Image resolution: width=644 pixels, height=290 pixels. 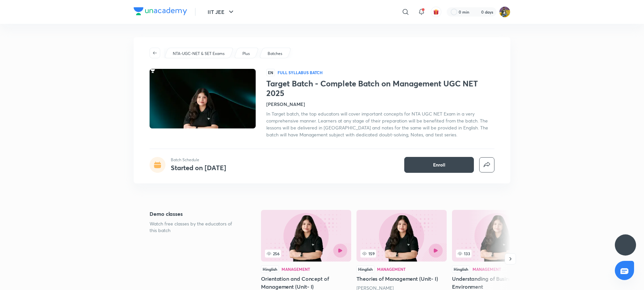 What do you see at coordinates (273, 254) in the screenshot?
I see `span: 256` at bounding box center [273, 254].